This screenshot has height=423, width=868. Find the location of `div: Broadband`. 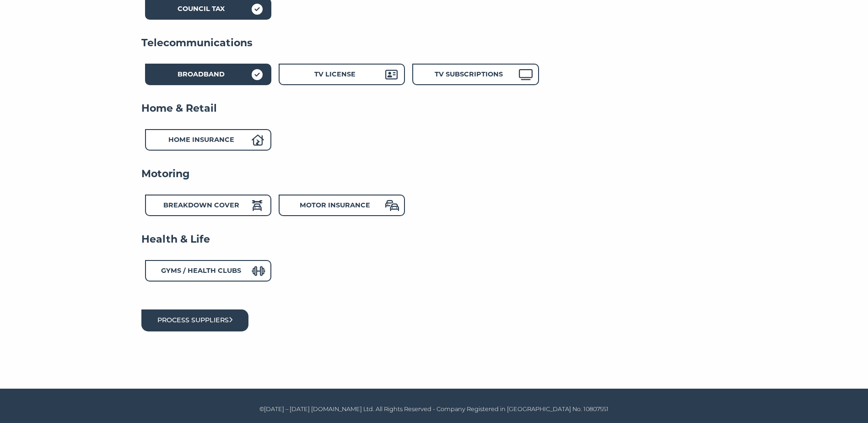

div: Broadband is located at coordinates (208, 74).